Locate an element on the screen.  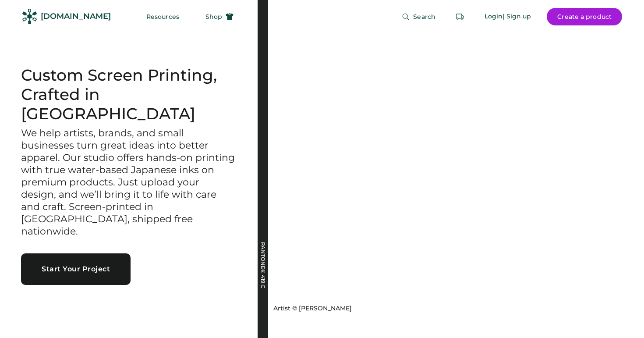
img: Rendered Logo - Screens is located at coordinates (30, 16).